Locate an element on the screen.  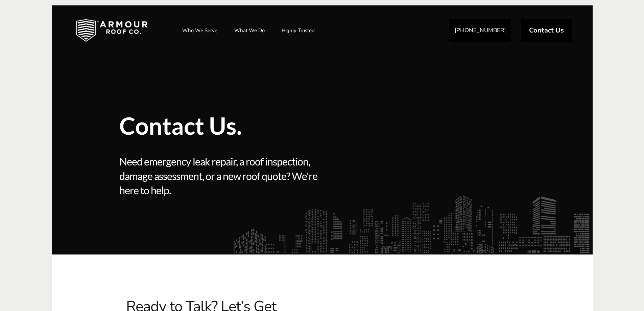
a: Who We Serve is located at coordinates (200, 30).